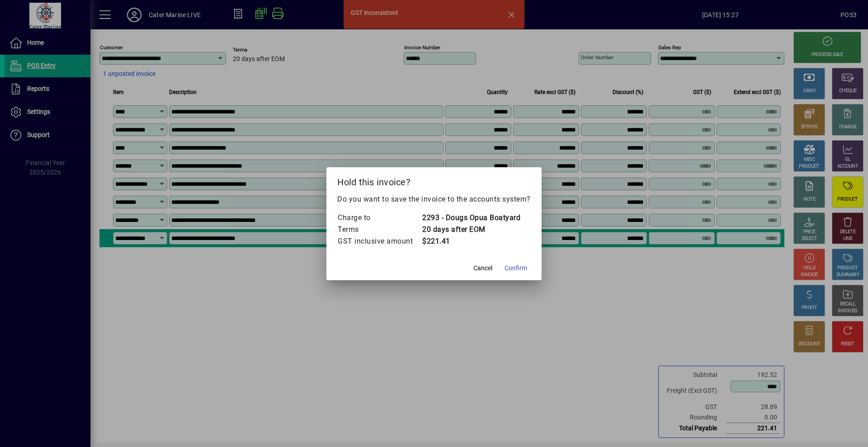 The height and width of the screenshot is (447, 868). Describe the element at coordinates (483, 268) in the screenshot. I see `button: Cancel` at that location.